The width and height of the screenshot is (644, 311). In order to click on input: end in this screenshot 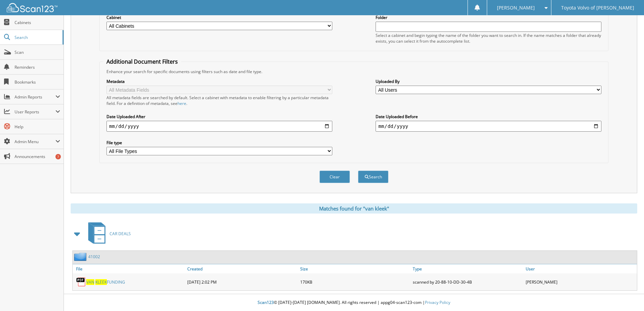, I will do `click(489, 127)`.